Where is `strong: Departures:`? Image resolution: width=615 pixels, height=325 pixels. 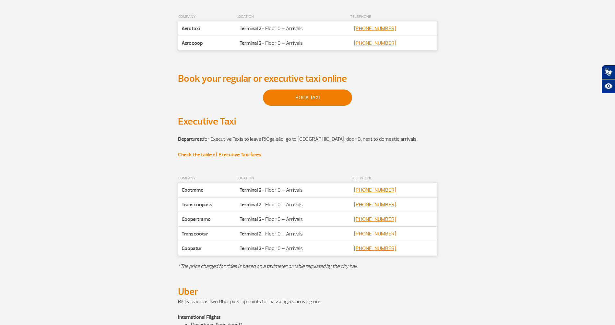
strong: Departures: is located at coordinates (190, 139).